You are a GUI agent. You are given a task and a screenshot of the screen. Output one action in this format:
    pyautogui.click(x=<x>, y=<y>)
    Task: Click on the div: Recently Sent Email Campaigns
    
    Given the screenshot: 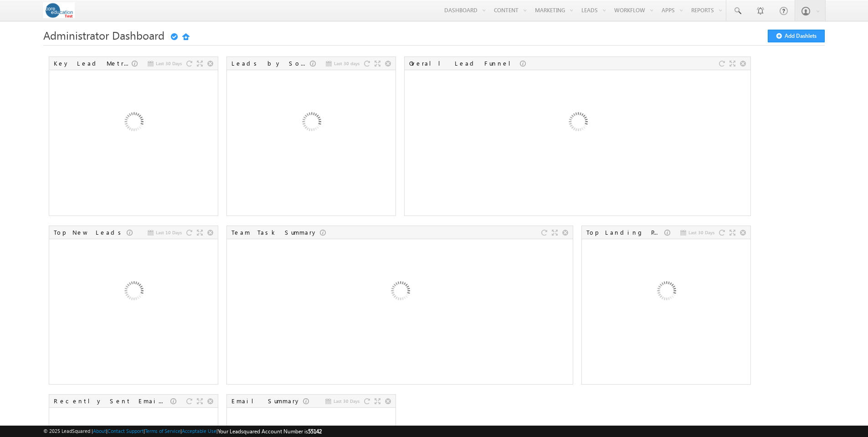 What is the action you would take?
    pyautogui.click(x=113, y=401)
    